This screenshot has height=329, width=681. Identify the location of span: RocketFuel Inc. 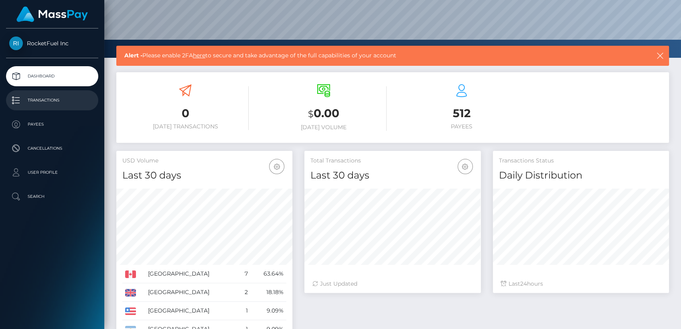
(52, 43).